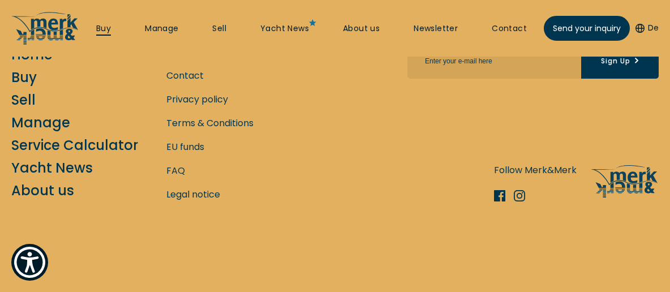 This screenshot has height=292, width=670. I want to click on a: Facebook, so click(503, 196).